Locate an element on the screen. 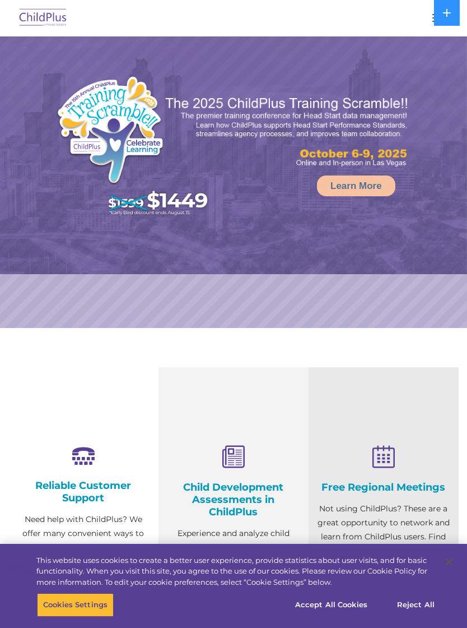 This screenshot has width=467, height=628. button: Close is located at coordinates (449, 561).